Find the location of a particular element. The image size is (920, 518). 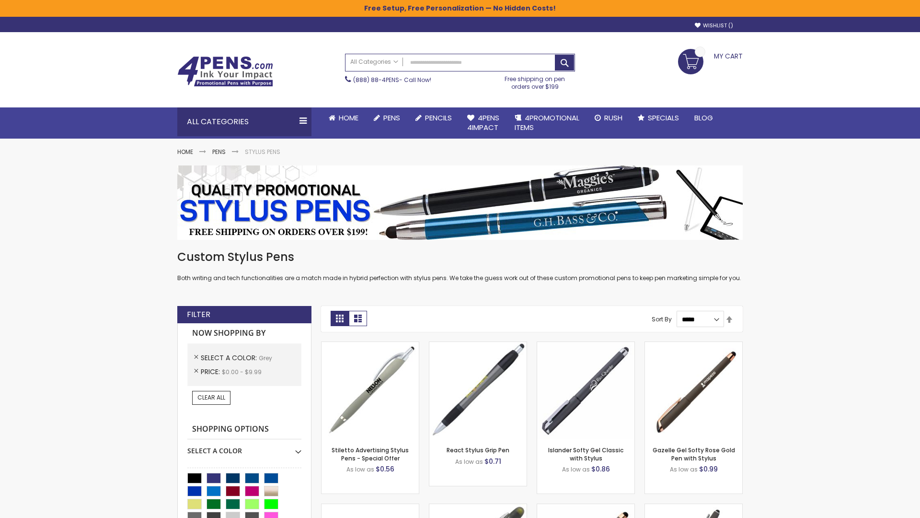

div: Select A Color is located at coordinates (244, 447).